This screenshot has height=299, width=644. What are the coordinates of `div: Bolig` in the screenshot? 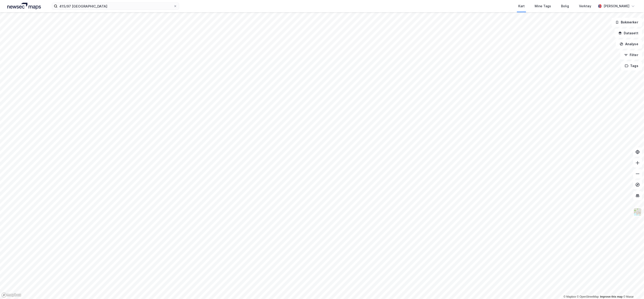 It's located at (565, 6).